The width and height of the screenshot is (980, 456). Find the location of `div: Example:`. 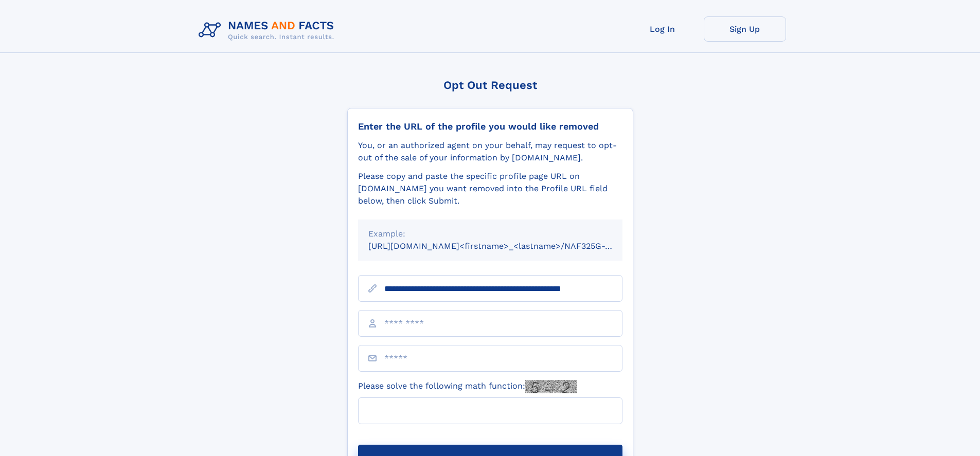

div: Example: is located at coordinates (490, 234).